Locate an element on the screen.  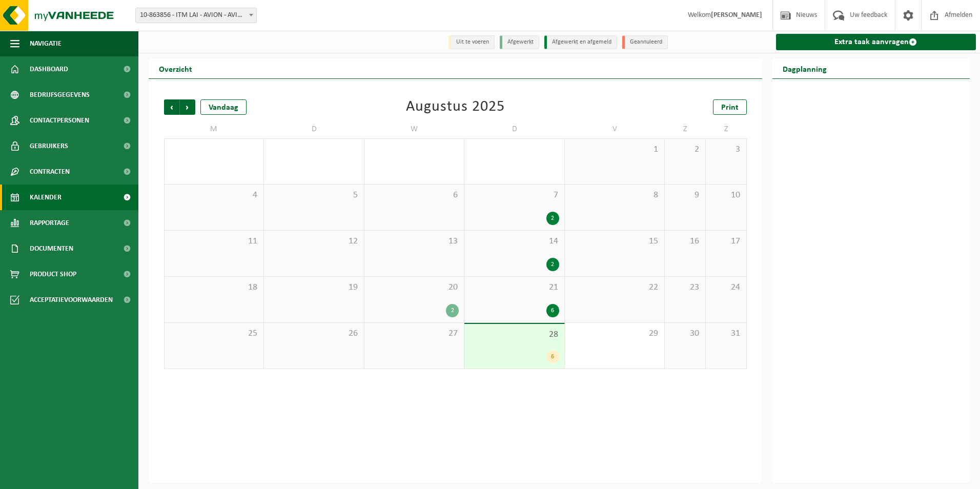
span: Kalender is located at coordinates (45, 198).